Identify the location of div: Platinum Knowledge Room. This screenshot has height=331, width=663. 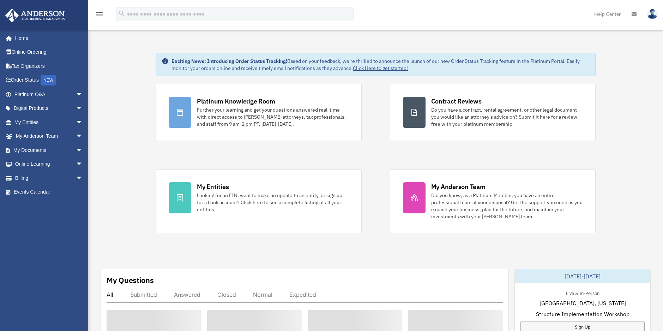
(236, 101).